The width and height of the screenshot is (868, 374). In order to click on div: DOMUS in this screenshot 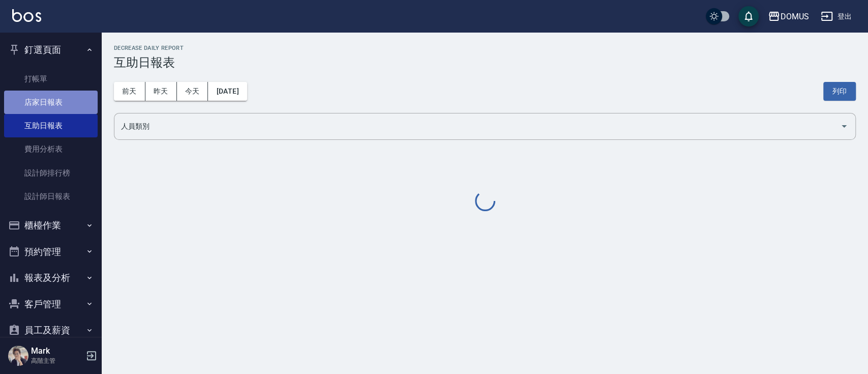, I will do `click(794, 16)`.